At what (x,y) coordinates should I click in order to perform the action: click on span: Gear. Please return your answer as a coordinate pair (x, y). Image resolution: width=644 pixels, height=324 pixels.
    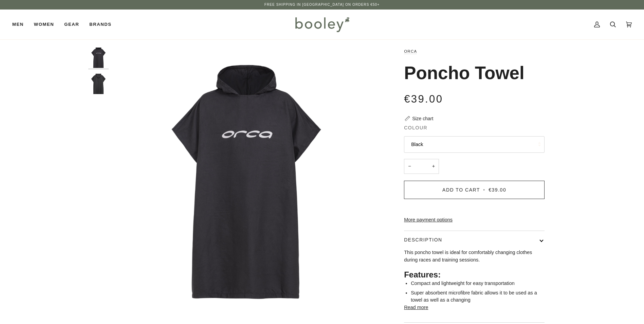
    Looking at the image, I should click on (72, 25).